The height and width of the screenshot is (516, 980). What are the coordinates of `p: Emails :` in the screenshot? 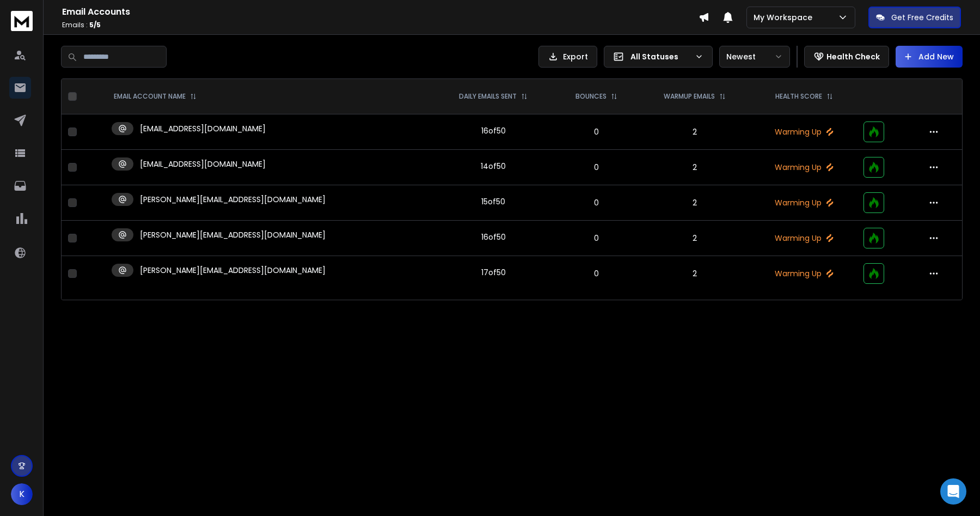 It's located at (380, 25).